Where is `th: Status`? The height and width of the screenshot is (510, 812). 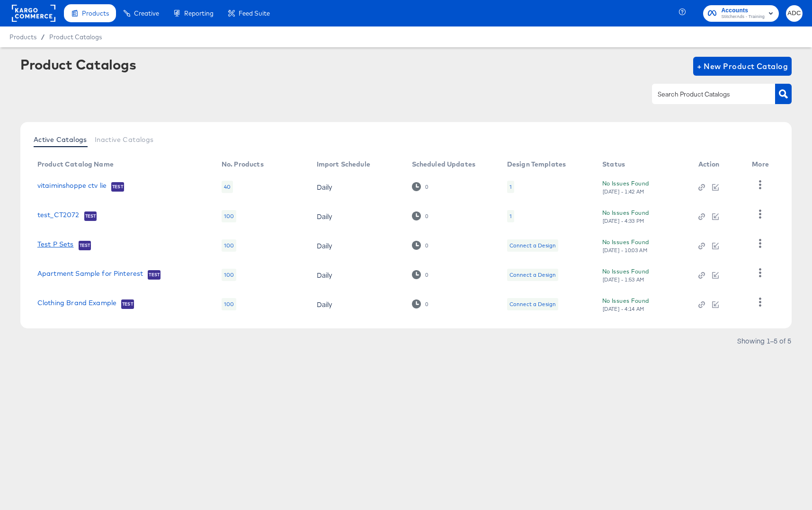
th: Status is located at coordinates (643, 164).